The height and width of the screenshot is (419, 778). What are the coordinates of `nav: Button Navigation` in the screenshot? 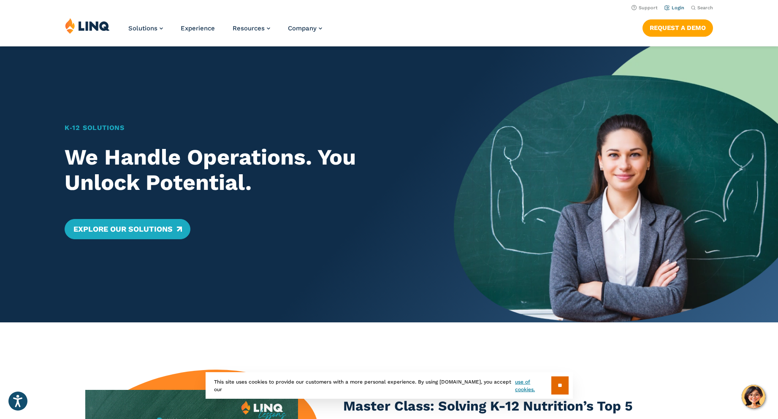 It's located at (678, 27).